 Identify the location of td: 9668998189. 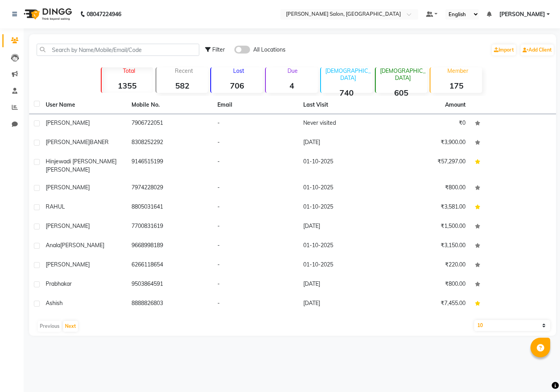
(170, 246).